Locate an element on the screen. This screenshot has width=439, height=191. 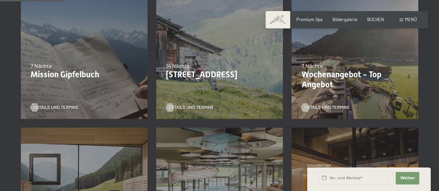
span: Weiter is located at coordinates (408, 179).